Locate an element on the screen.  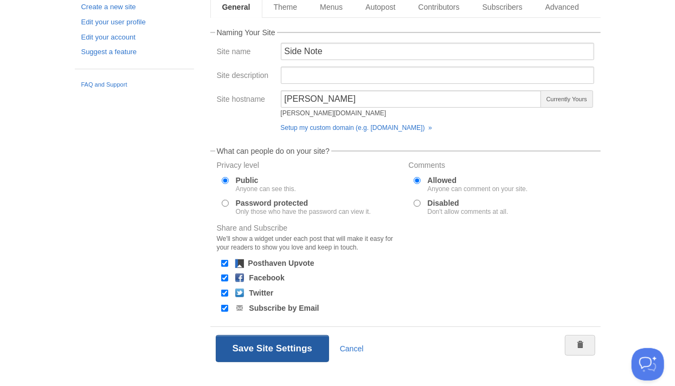
label: Allowed is located at coordinates (477, 184).